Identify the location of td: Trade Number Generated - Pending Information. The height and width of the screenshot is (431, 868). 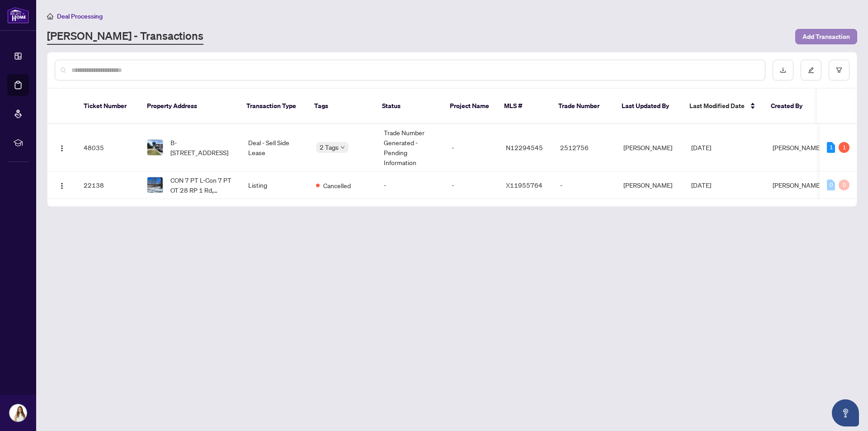
(411, 148).